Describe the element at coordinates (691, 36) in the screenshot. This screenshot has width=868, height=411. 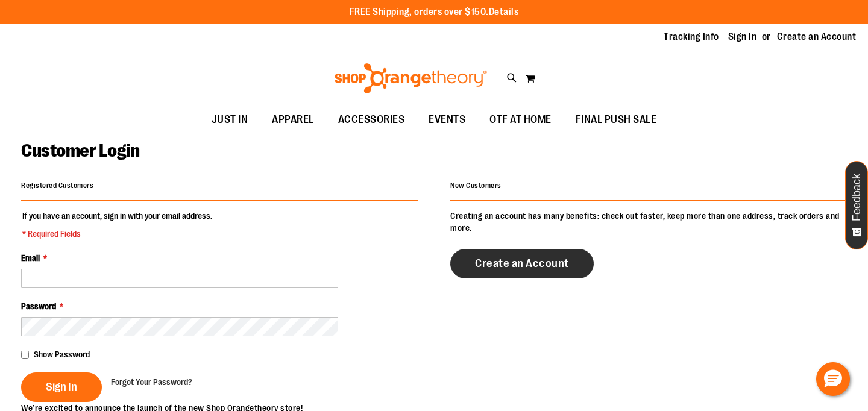
I see `a: Tracking Info` at that location.